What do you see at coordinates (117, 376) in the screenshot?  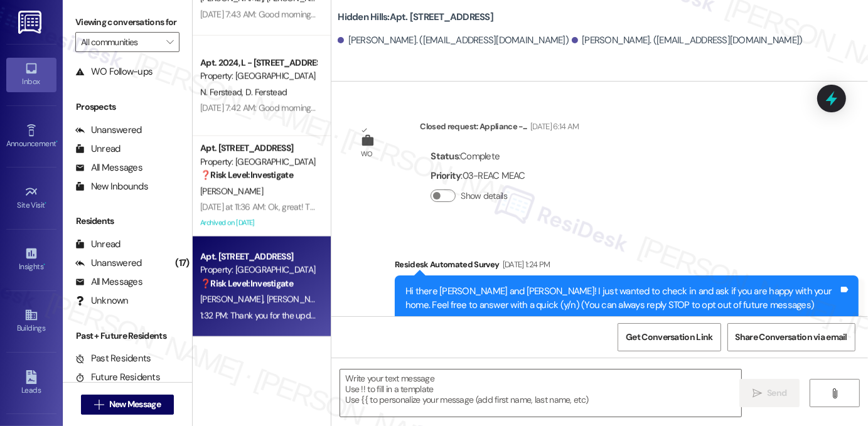 I see `div: Future Residents` at bounding box center [117, 376].